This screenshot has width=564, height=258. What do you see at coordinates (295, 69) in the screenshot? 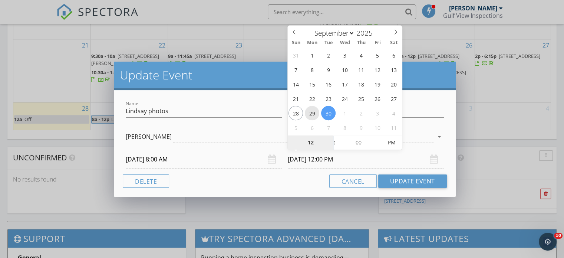
I see `span: September 7, 2025` at bounding box center [295, 69].